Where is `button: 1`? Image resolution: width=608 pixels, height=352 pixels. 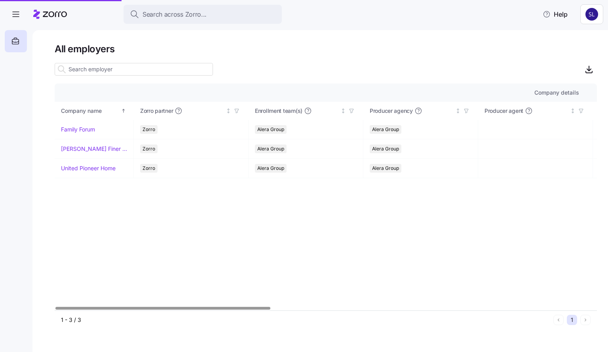
button: 1 is located at coordinates (572, 320).